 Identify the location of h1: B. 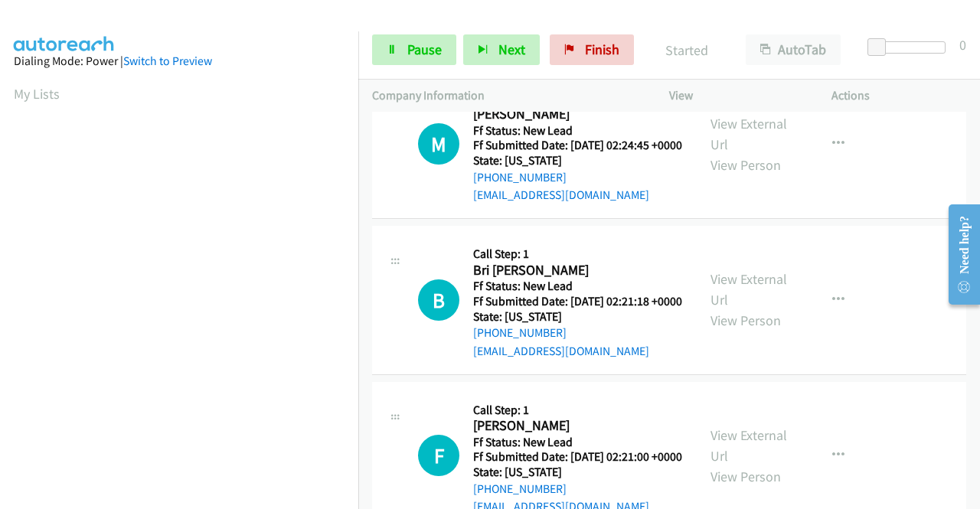
(439, 300).